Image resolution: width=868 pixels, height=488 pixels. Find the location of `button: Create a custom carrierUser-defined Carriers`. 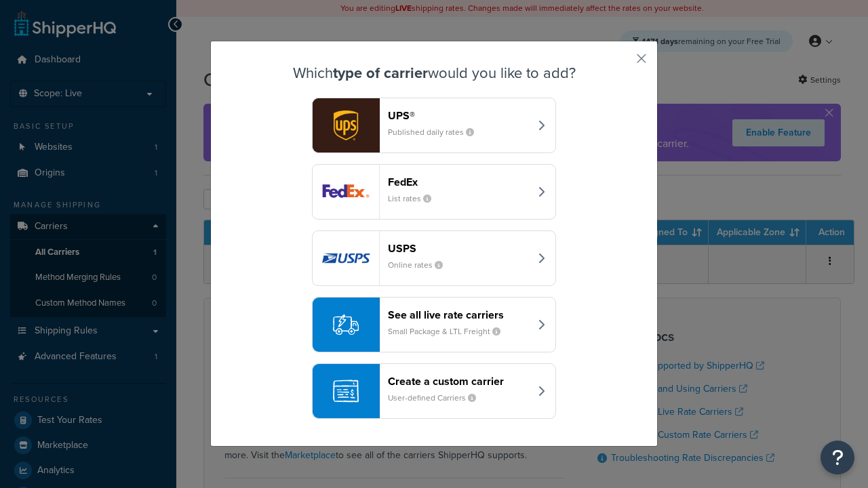

button: Create a custom carrierUser-defined Carriers is located at coordinates (434, 391).